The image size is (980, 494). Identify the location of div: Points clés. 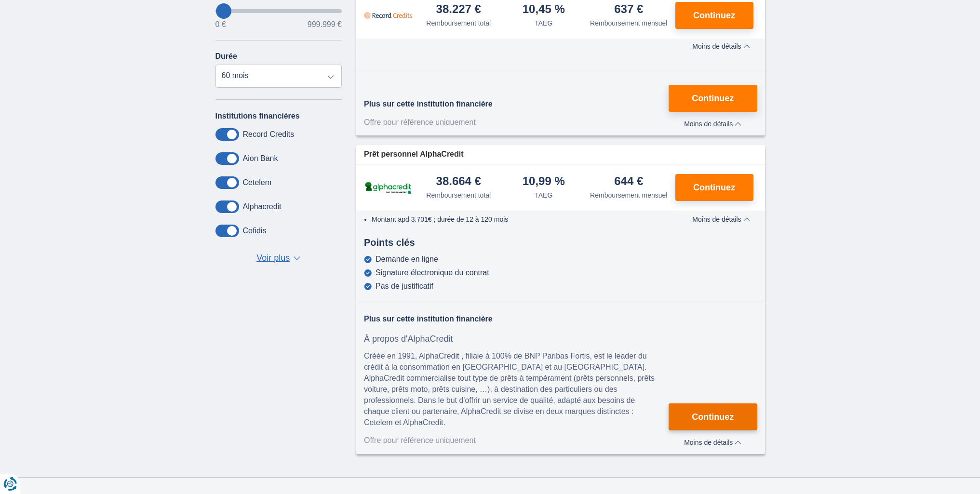
(561, 242).